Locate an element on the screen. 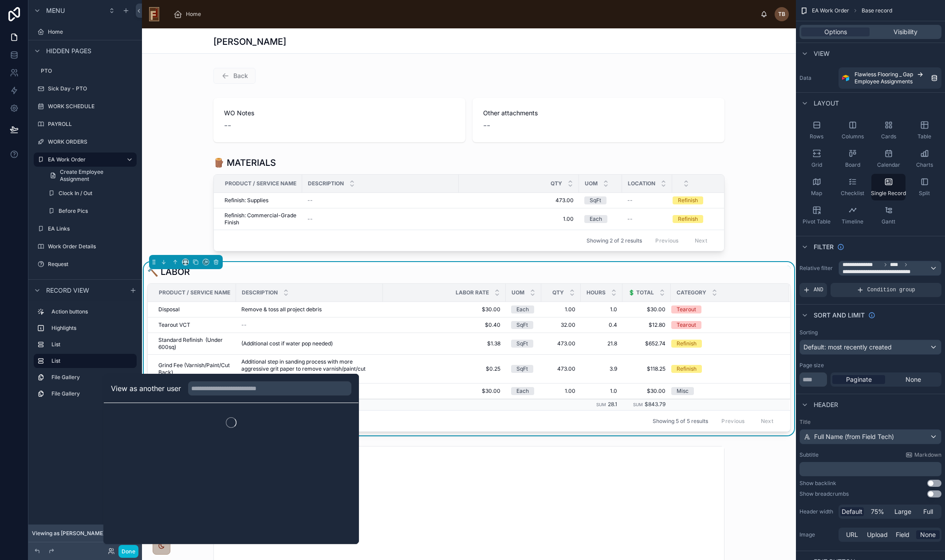  button: Gantt is located at coordinates (888, 215).